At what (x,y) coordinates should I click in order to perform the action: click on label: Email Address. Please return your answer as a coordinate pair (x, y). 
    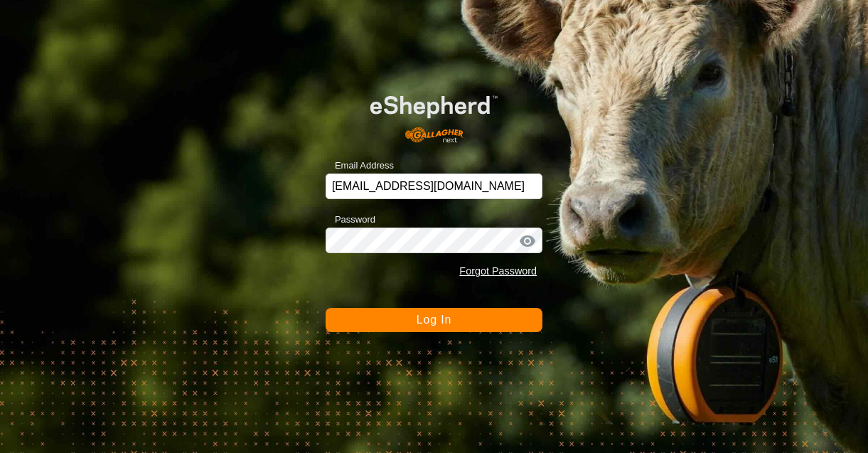
    Looking at the image, I should click on (360, 166).